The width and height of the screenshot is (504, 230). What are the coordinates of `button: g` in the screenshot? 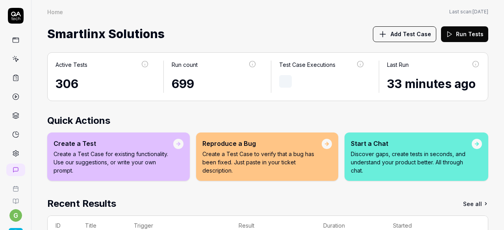 It's located at (16, 216).